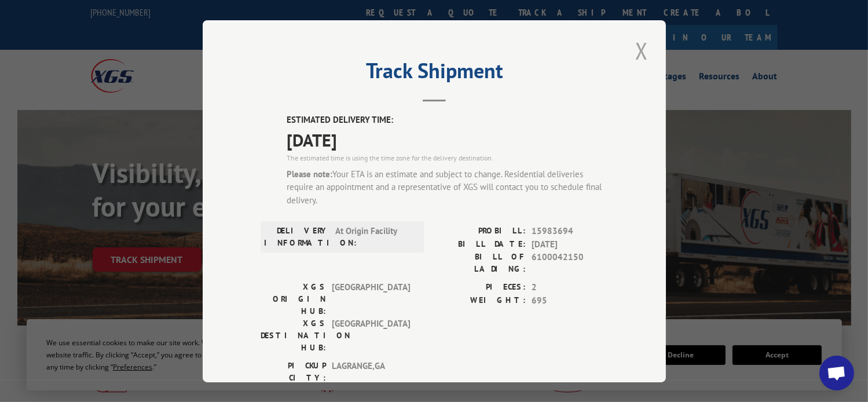 The width and height of the screenshot is (868, 402). What do you see at coordinates (447, 158) in the screenshot?
I see `div: The estimated time is using the time zone for the delivery destination.` at bounding box center [447, 158].